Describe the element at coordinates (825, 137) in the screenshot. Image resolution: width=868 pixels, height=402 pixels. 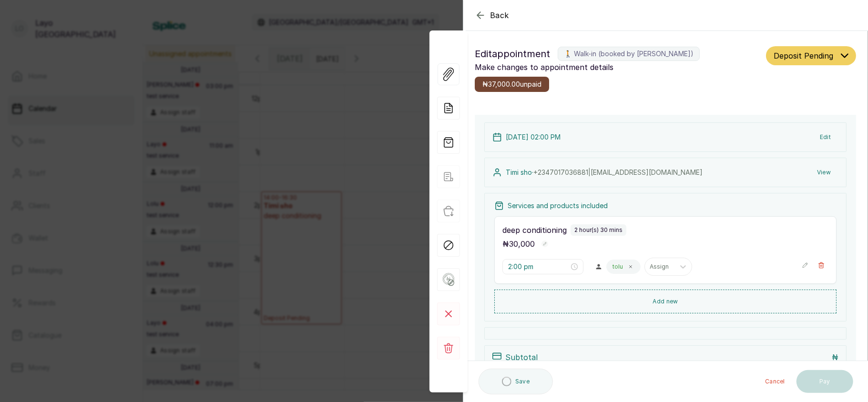
I see `button: Edit` at that location.